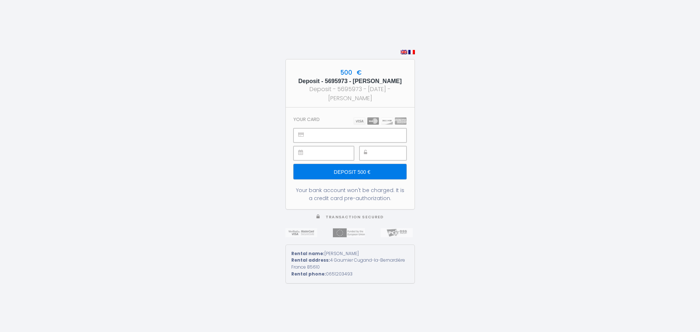  I want to click on div: 0651203493, so click(350, 274).